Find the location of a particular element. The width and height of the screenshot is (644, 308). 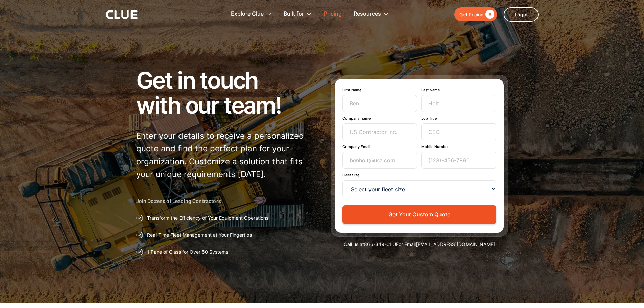

h1: Get in touch with our team! is located at coordinates (225, 92).